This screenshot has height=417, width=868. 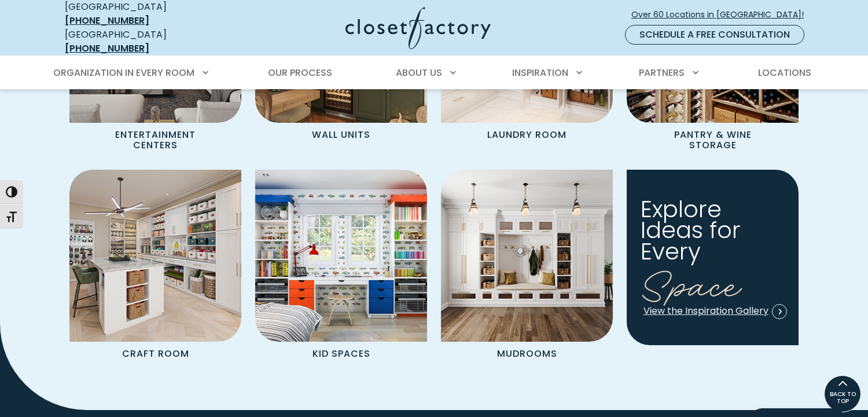 I want to click on p: Craft Room, so click(x=156, y=353).